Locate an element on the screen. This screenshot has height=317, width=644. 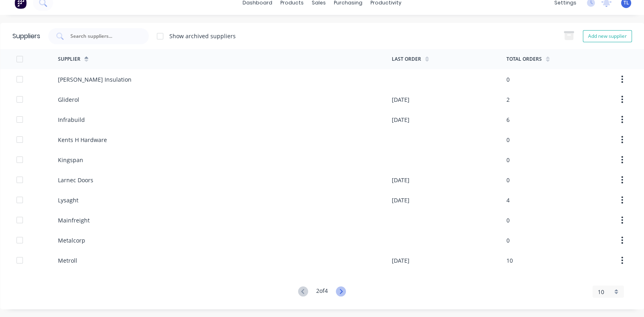
div: Kents H Hardware is located at coordinates (82, 140).